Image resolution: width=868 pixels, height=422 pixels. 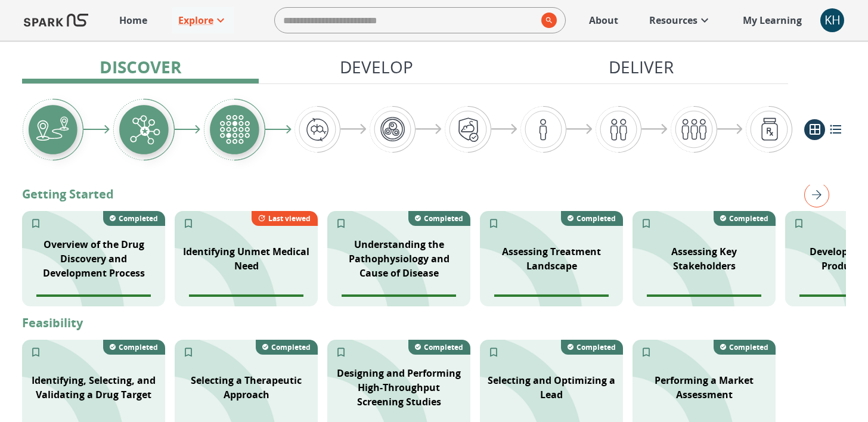 What do you see at coordinates (434, 323) in the screenshot?
I see `p: Feasibility` at bounding box center [434, 323].